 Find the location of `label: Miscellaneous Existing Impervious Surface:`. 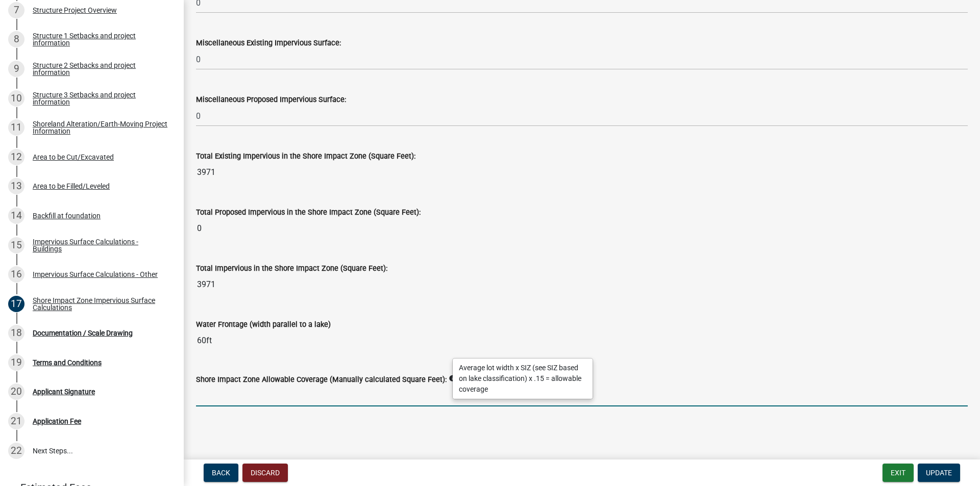

label: Miscellaneous Existing Impervious Surface: is located at coordinates (269, 43).